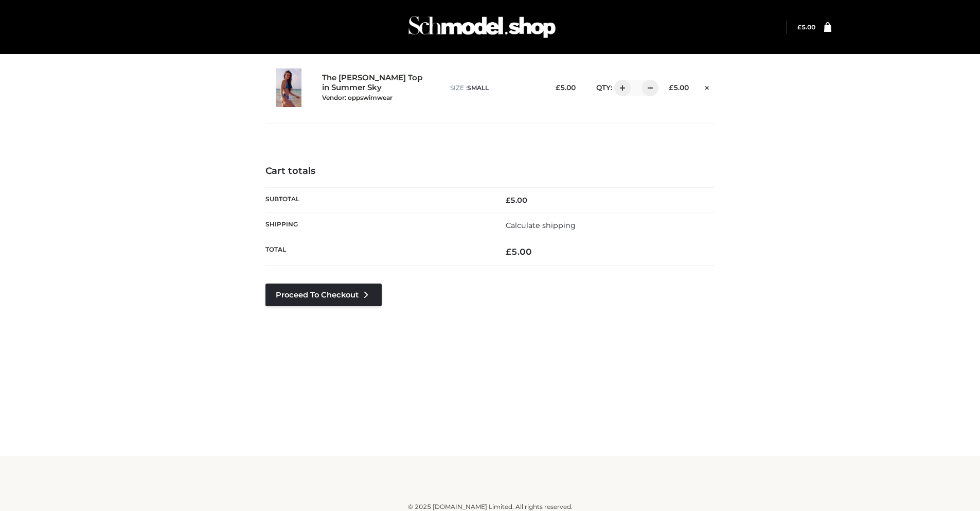 This screenshot has height=511, width=980. What do you see at coordinates (618, 88) in the screenshot?
I see `div: QTY:` at bounding box center [618, 88].